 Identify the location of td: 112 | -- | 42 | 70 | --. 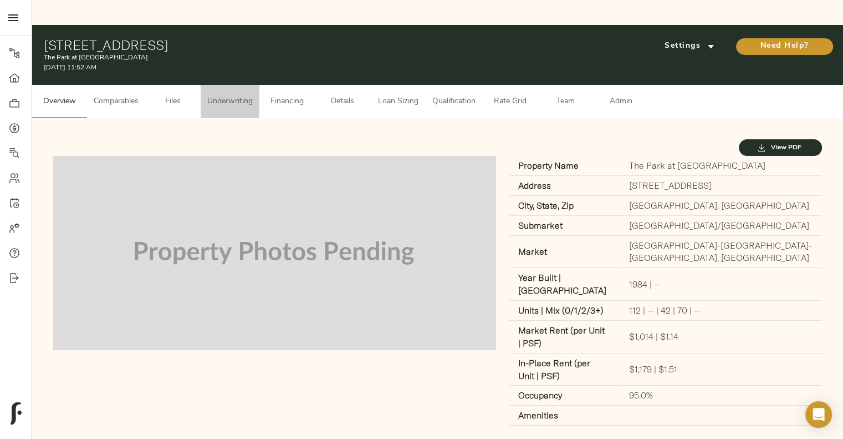
(721, 311).